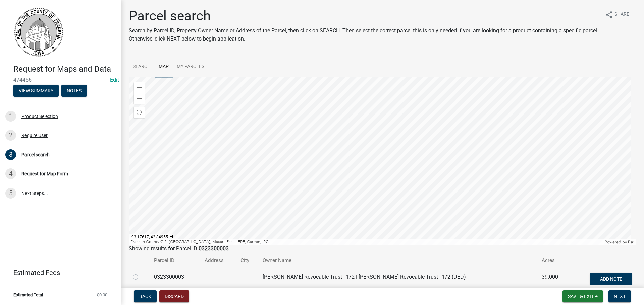 The image size is (644, 305). What do you see at coordinates (10, 135) in the screenshot?
I see `div: 2` at bounding box center [10, 135].